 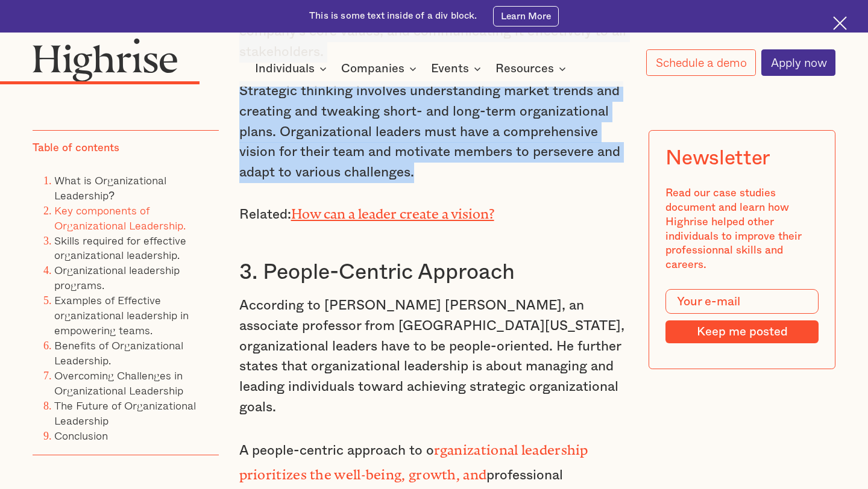 What do you see at coordinates (525, 16) in the screenshot?
I see `a: Learn More` at bounding box center [525, 16].